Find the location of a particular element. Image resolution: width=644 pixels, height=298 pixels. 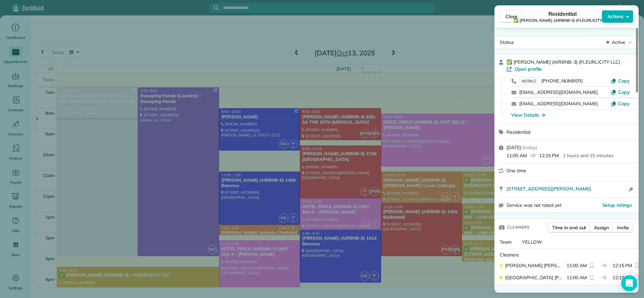

span: MOBILE is located at coordinates (529, 81).